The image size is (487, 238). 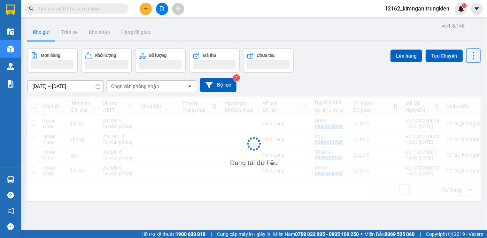 I want to click on span: Hỗ trợ kỹ thuật:, so click(x=174, y=234).